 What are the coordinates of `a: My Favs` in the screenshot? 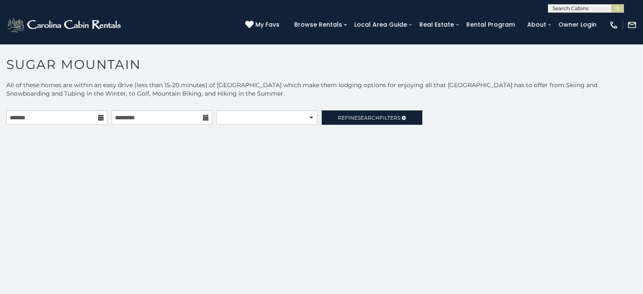 It's located at (263, 25).